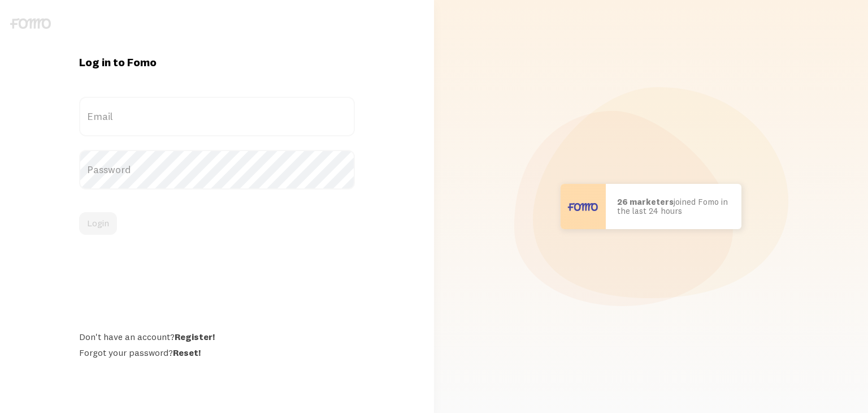  What do you see at coordinates (31, 23) in the screenshot?
I see `img: fomo-logo-gray-b99e0e8ada9f9040e2984d0d95b3b12da0074ffd48d1e5cb62ac37fc77b0b268.svg` at bounding box center [31, 23].